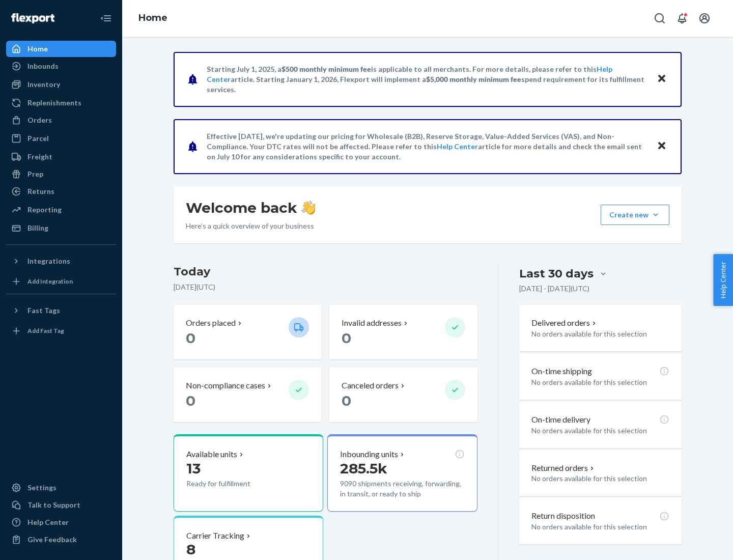 The width and height of the screenshot is (733, 560). I want to click on button: Give Feedback, so click(61, 540).